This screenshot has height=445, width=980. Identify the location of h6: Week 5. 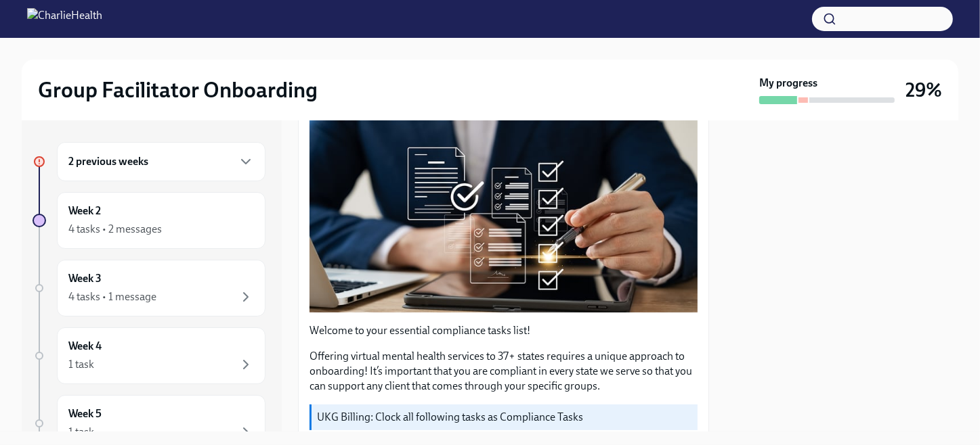
(85, 414).